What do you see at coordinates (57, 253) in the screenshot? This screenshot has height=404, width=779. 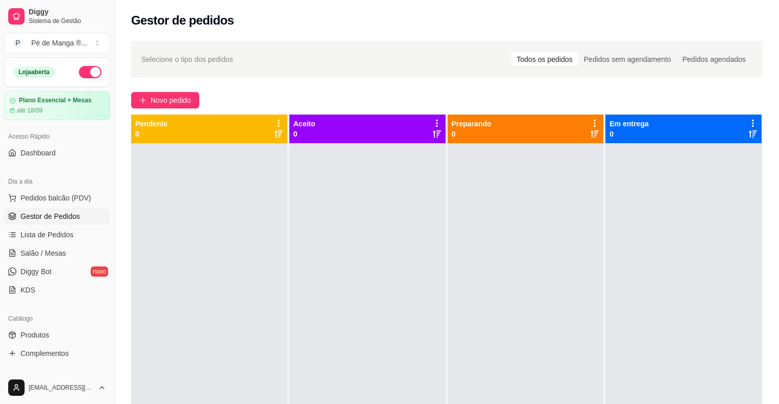 I see `a: Salão / Mesas` at bounding box center [57, 253].